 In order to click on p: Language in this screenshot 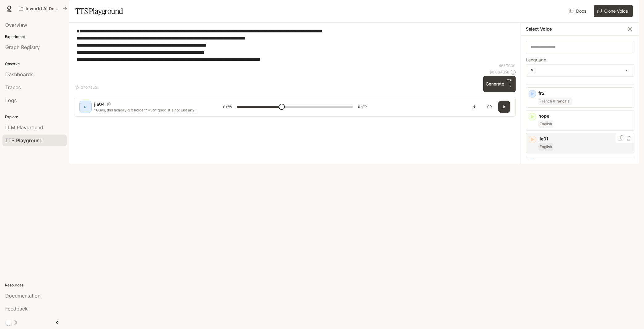, I will do `click(536, 60)`.